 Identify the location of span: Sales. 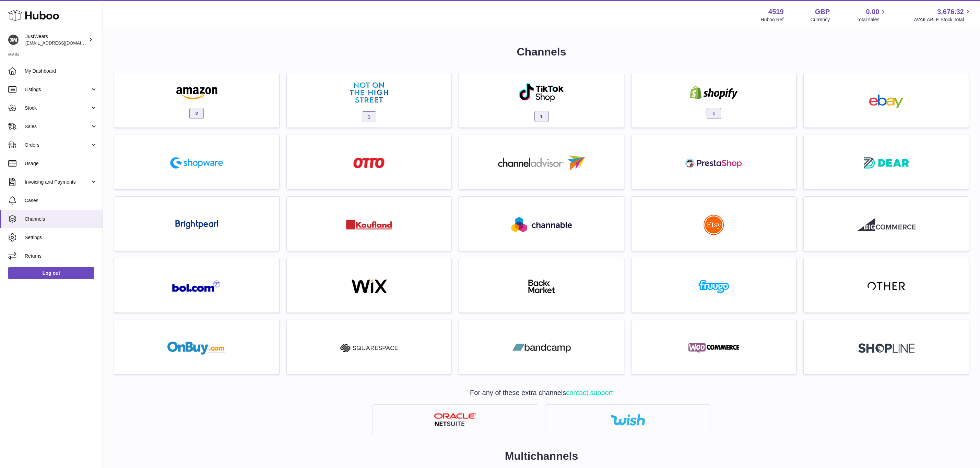
(58, 127).